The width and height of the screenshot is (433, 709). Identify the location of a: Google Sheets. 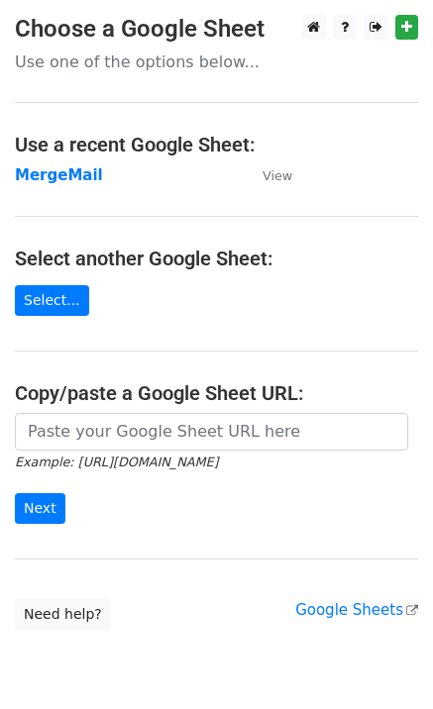
(357, 610).